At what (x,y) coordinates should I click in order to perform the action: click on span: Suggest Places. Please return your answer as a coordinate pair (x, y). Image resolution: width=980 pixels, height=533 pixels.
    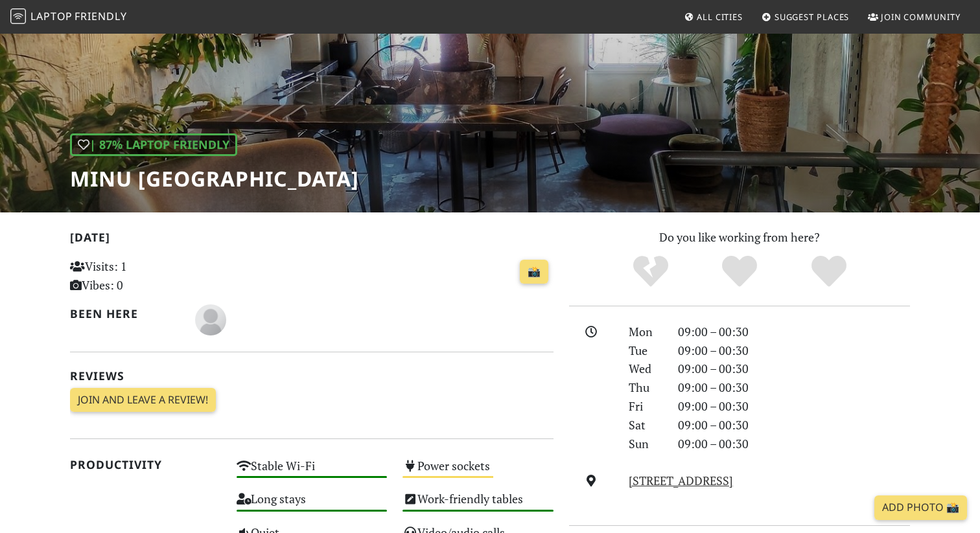
    Looking at the image, I should click on (812, 17).